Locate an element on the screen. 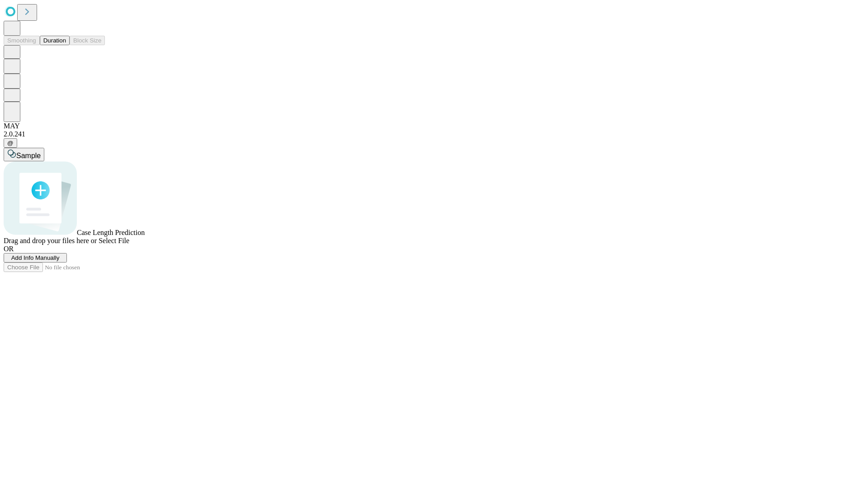 This screenshot has height=488, width=868. span: Select File is located at coordinates (114, 240).